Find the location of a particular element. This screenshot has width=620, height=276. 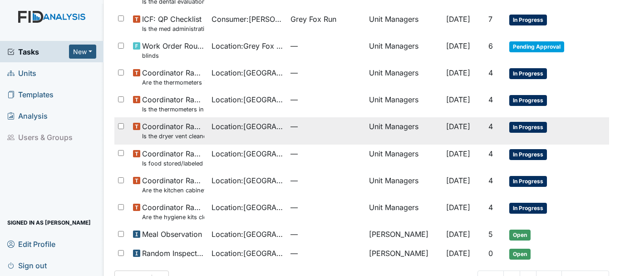

span: Location : Grey Fox Run is located at coordinates (247, 46).